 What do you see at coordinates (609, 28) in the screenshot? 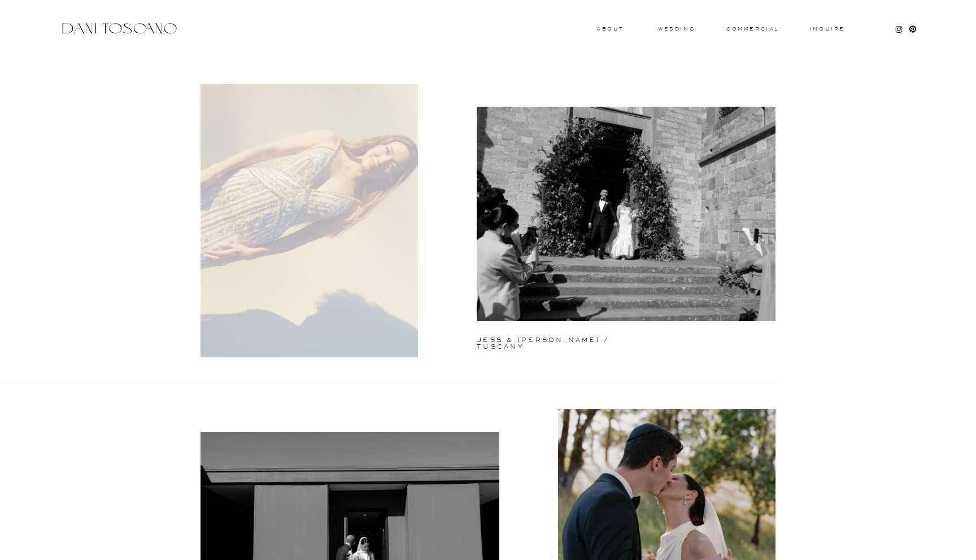
I see `a: About` at bounding box center [609, 28].